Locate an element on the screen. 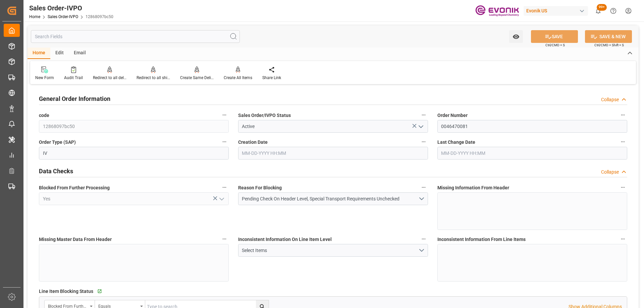 The width and height of the screenshot is (644, 308). button: Blocked From Further Processing is located at coordinates (224, 187).